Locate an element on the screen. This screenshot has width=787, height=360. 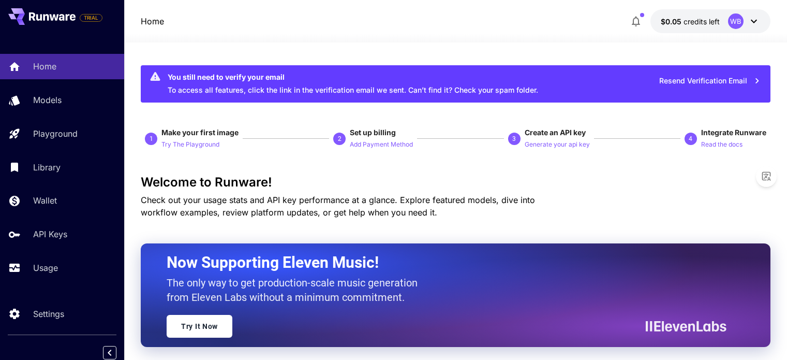
p: Wallet is located at coordinates (45, 200).